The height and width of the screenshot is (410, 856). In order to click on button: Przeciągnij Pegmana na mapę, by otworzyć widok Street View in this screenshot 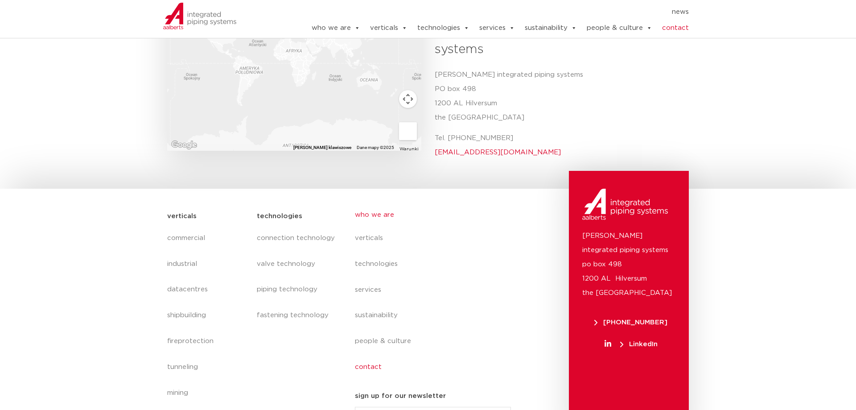, I will do `click(408, 131)`.